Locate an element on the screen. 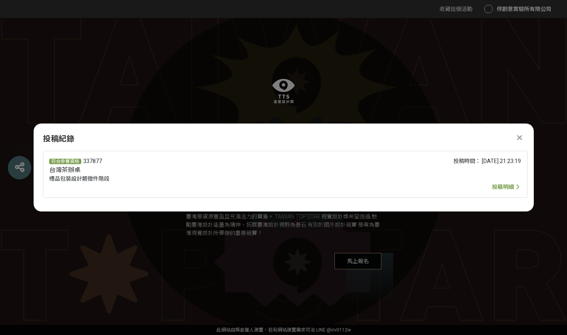 The image size is (567, 335). span: 禮品包裝設計類徵件階段 is located at coordinates (79, 178).